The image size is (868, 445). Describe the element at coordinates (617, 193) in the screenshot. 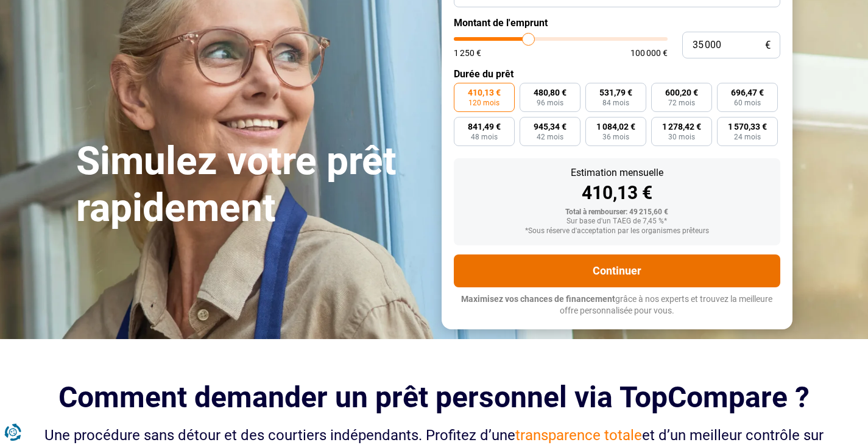

I see `div: 410,13 €` at that location.